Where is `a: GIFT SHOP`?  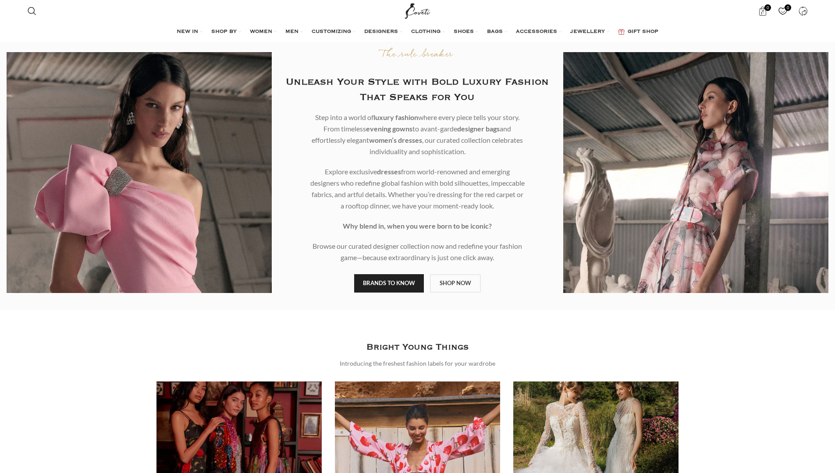
a: GIFT SHOP is located at coordinates (638, 32).